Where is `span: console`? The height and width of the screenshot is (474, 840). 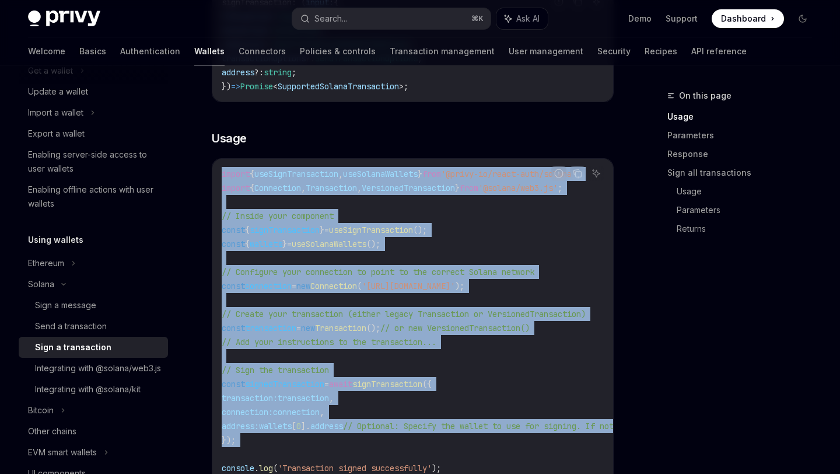 span: console is located at coordinates (238, 468).